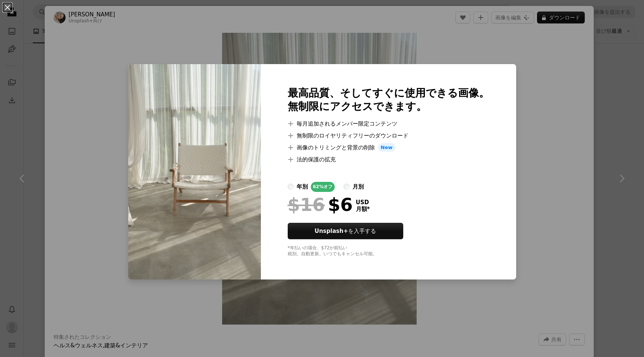 Image resolution: width=644 pixels, height=357 pixels. I want to click on img: premium_photo-1668073438184-3ff63f4a7744, so click(195, 172).